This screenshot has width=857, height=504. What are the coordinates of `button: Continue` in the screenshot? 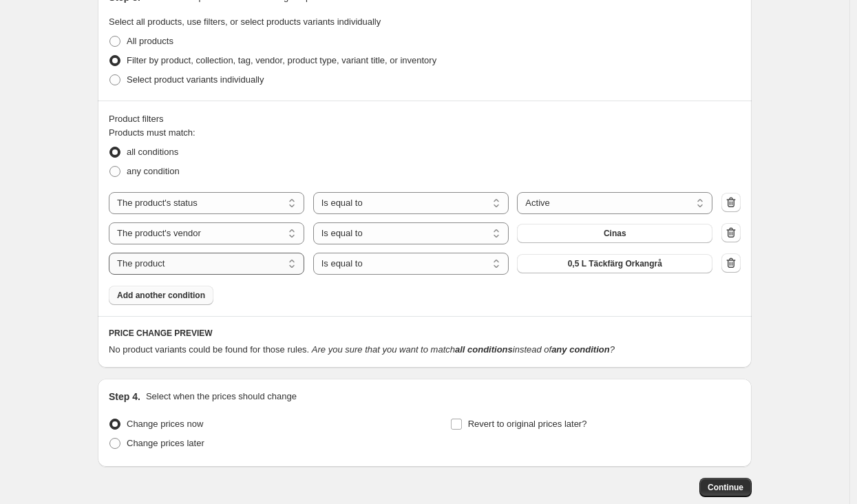 It's located at (725, 487).